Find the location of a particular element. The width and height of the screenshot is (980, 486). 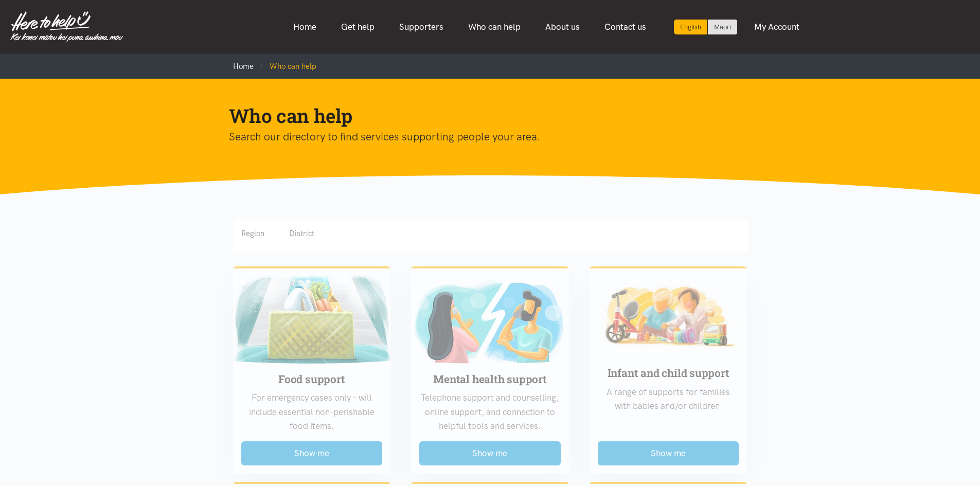

a: Switch to Te Reo Māori is located at coordinates (722, 27).